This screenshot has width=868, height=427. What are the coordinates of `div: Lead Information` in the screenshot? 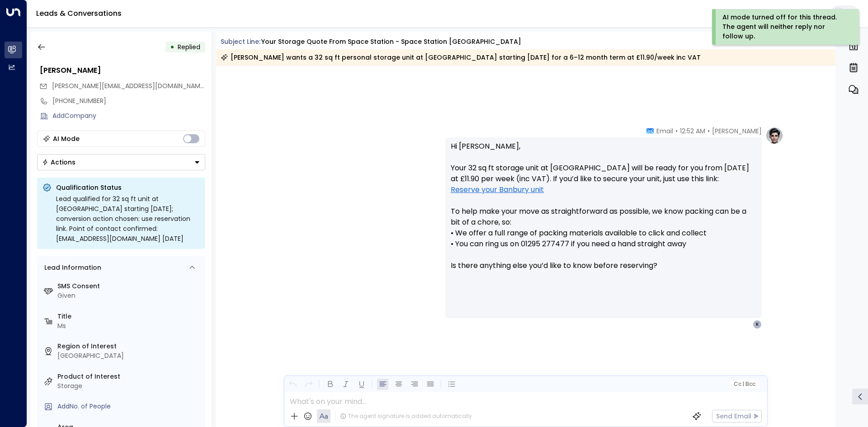 It's located at (71, 267).